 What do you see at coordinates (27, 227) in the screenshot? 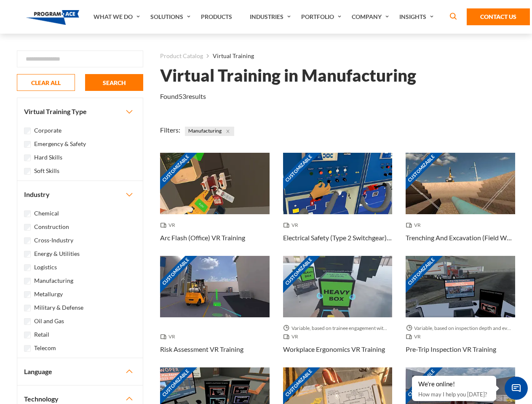
I see `input: Construction` at bounding box center [27, 227].